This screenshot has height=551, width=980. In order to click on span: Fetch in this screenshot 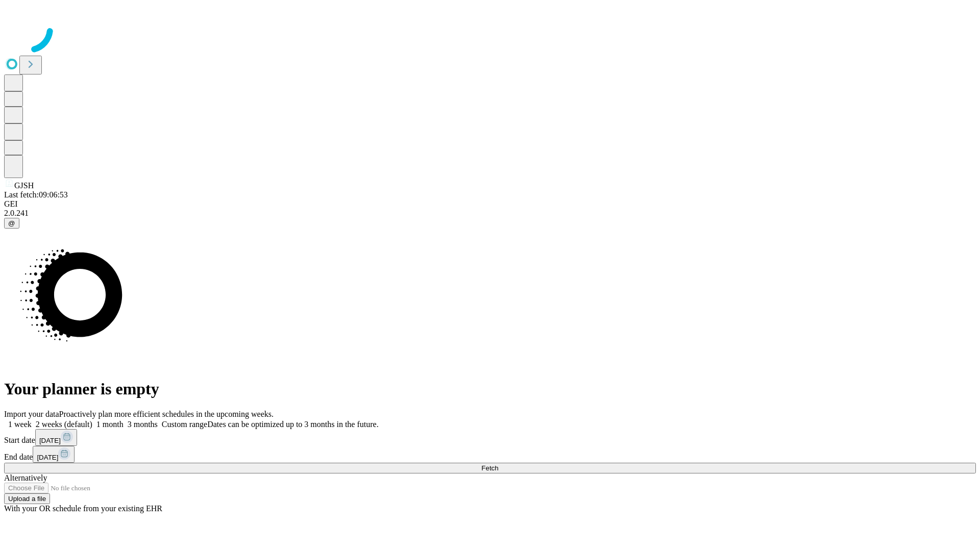, I will do `click(490, 468)`.